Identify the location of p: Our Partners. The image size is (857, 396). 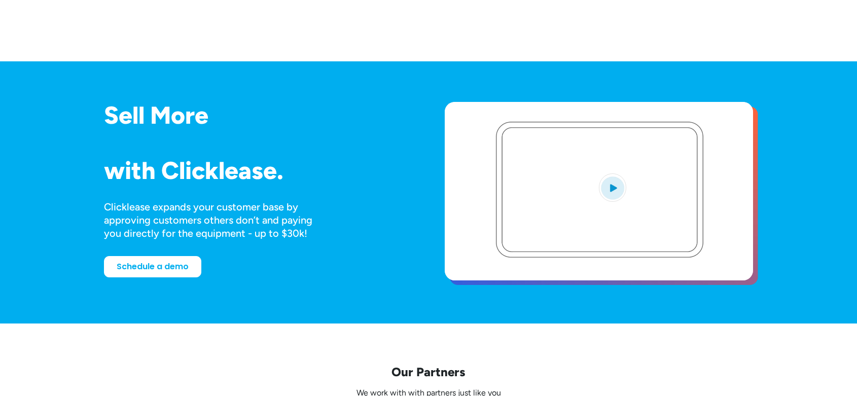
(428, 372).